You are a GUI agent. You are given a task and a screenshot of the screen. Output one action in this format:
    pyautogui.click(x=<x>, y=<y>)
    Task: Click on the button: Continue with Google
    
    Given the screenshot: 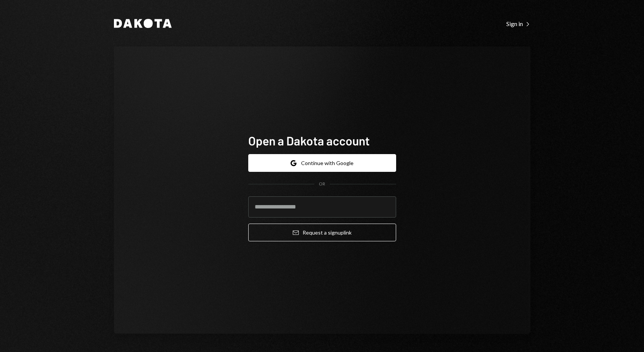 What is the action you would take?
    pyautogui.click(x=322, y=163)
    